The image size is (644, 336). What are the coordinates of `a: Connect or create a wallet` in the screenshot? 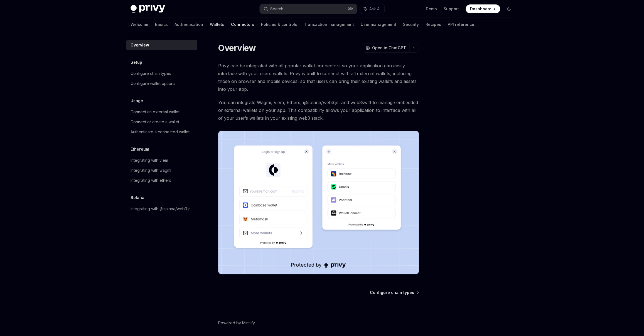 It's located at (162, 122).